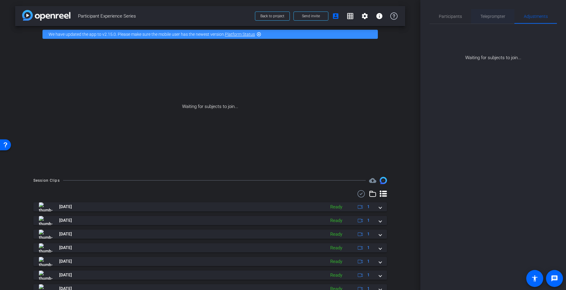 This screenshot has width=566, height=290. Describe the element at coordinates (493, 16) in the screenshot. I see `span: Teleprompter` at that location.